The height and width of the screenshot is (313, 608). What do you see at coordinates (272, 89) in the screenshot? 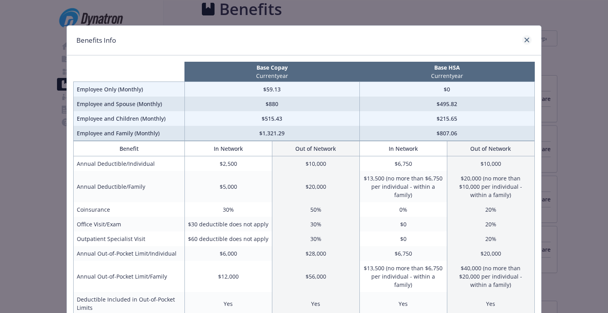
I see `td: $59.13` at bounding box center [272, 89].